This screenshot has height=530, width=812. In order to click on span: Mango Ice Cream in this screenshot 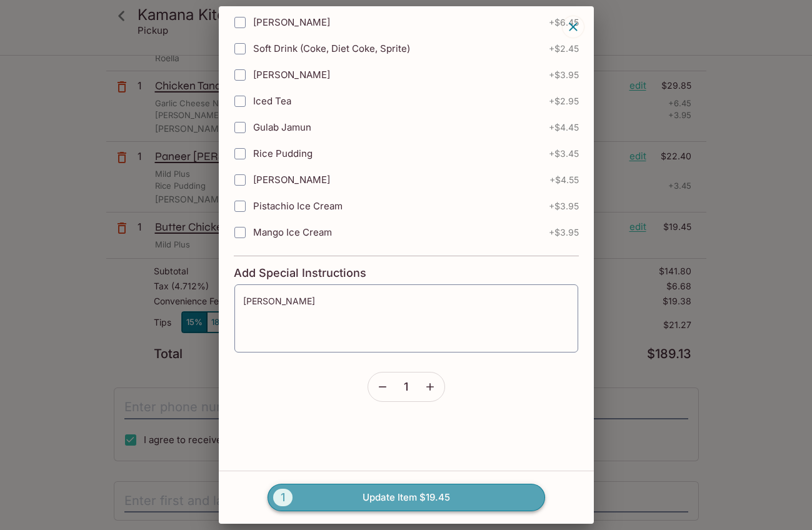, I will do `click(292, 232)`.